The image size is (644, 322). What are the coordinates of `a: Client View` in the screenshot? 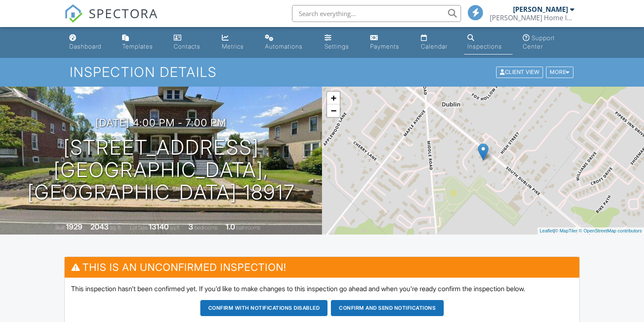 It's located at (521, 71).